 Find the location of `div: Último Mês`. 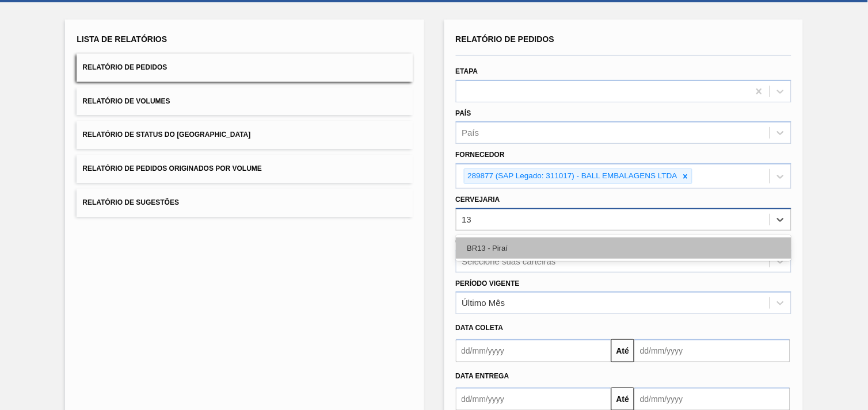

div: Último Mês is located at coordinates (483, 304).